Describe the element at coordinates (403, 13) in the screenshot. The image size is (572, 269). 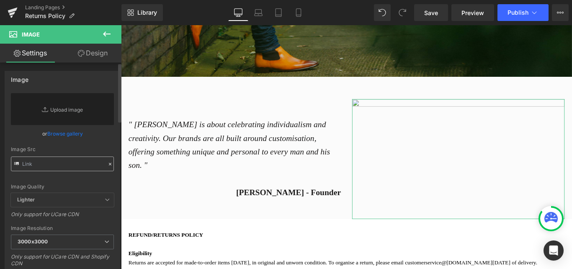
I see `button: Redo` at that location.